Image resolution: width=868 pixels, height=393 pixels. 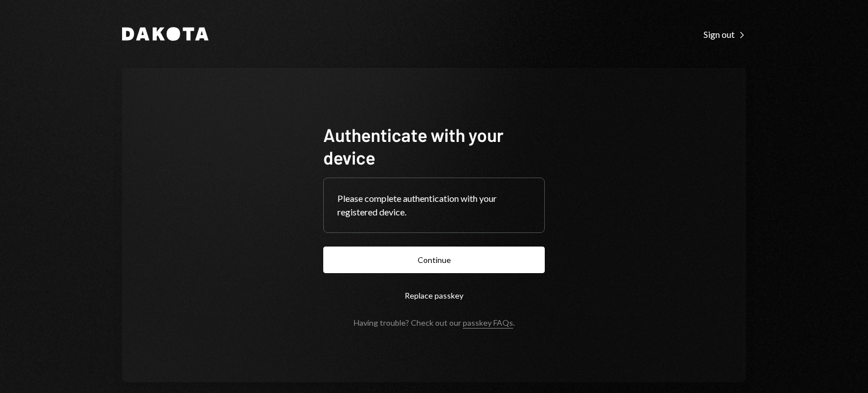 I want to click on a: Sign out, so click(x=724, y=34).